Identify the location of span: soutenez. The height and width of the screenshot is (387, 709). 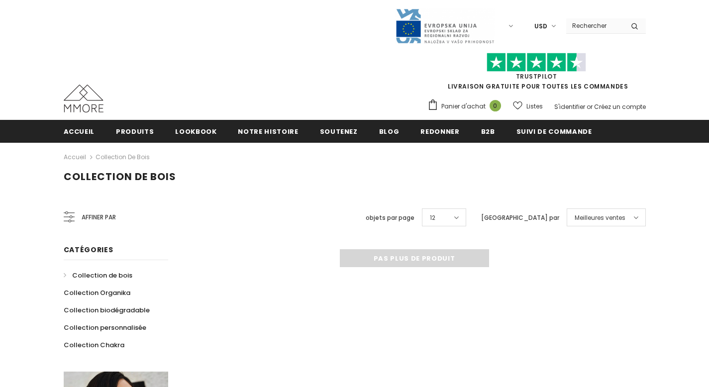
(339, 131).